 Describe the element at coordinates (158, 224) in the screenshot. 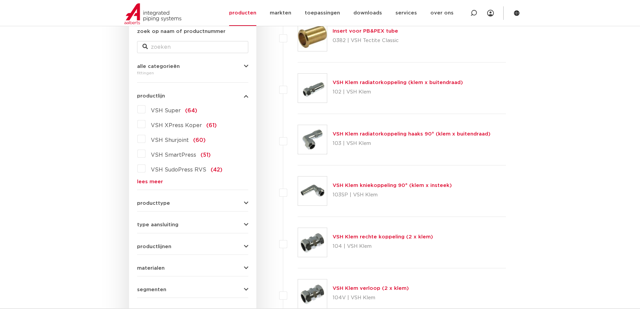

I see `span: type aansluiting` at that location.